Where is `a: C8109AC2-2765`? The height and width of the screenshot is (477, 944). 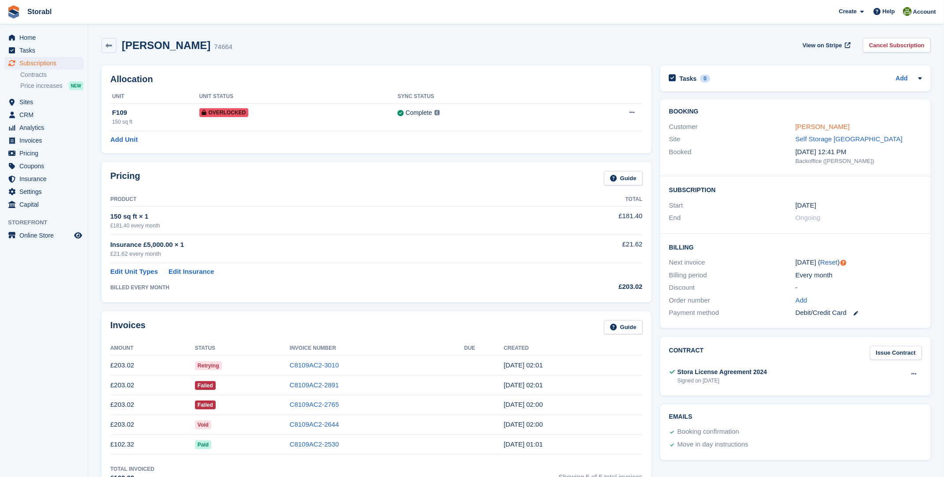 a: C8109AC2-2765 is located at coordinates (315, 404).